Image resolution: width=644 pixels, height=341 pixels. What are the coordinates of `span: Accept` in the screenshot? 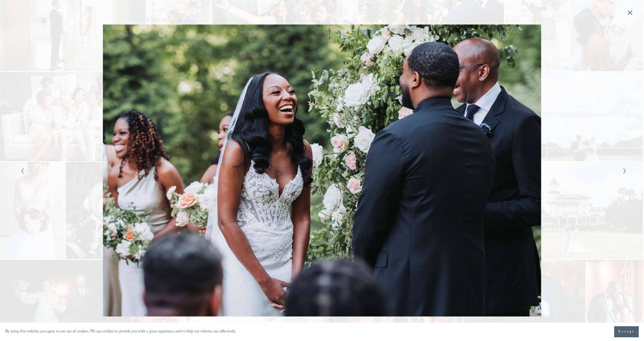 It's located at (627, 332).